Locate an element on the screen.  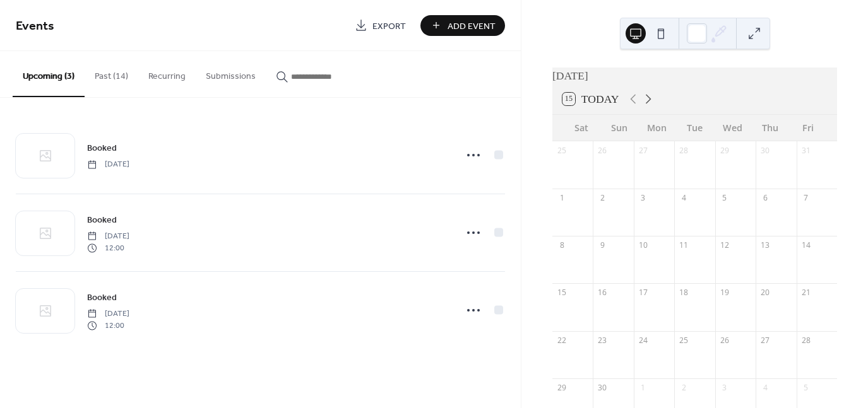
div: Thu is located at coordinates (770, 128).